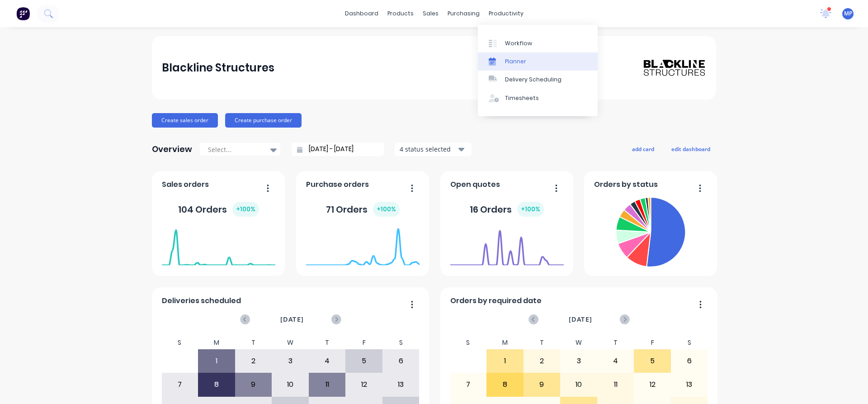  What do you see at coordinates (848, 14) in the screenshot?
I see `span: MP` at bounding box center [848, 14].